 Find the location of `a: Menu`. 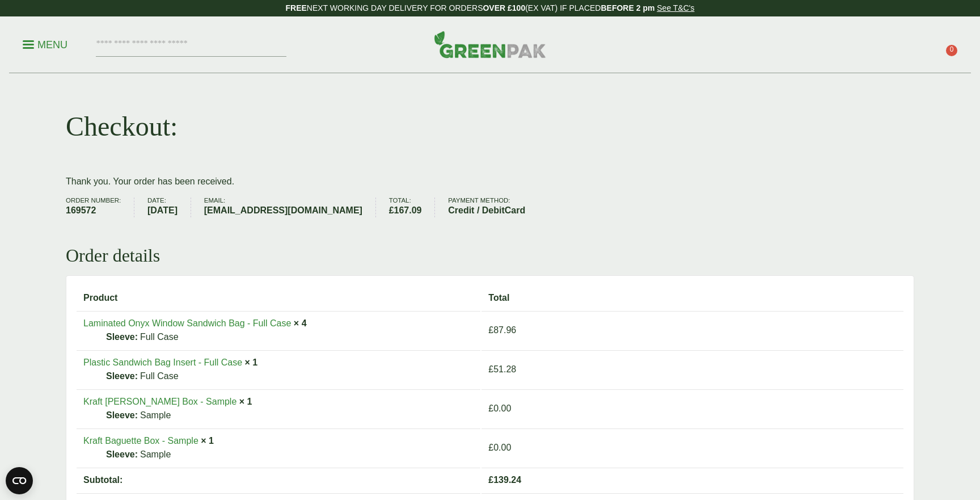

a: Menu is located at coordinates (45, 44).